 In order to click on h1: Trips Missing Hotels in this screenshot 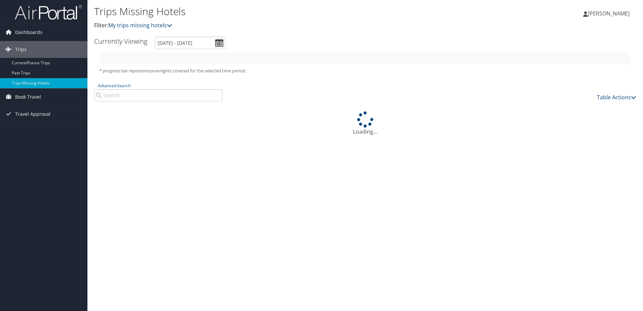, I will do `click(275, 11)`.